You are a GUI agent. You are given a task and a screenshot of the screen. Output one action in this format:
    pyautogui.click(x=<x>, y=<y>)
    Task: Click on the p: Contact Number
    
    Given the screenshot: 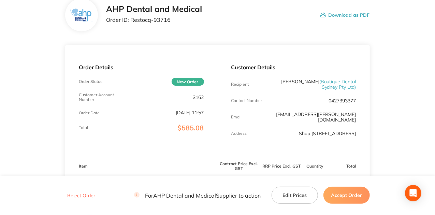 What is the action you would take?
    pyautogui.click(x=247, y=101)
    